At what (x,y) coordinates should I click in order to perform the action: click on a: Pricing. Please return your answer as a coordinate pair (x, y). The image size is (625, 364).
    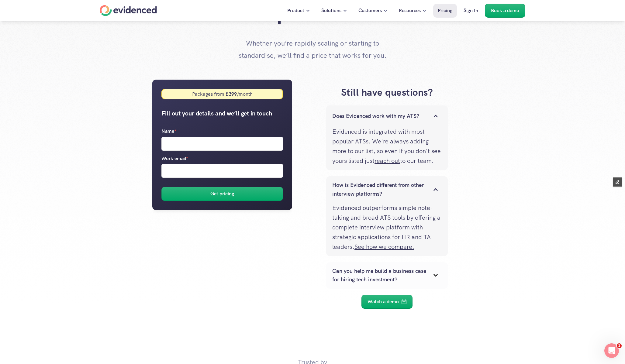
    Looking at the image, I should click on (445, 11).